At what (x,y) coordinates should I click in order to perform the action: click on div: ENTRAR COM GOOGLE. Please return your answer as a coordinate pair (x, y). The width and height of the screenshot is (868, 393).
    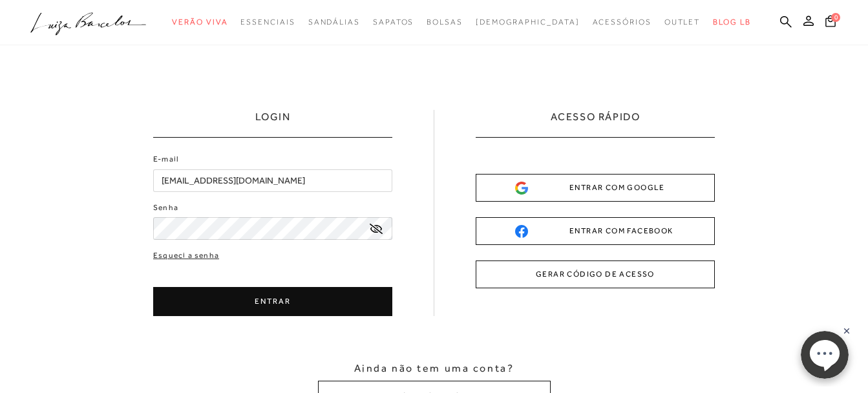
    Looking at the image, I should click on (595, 188).